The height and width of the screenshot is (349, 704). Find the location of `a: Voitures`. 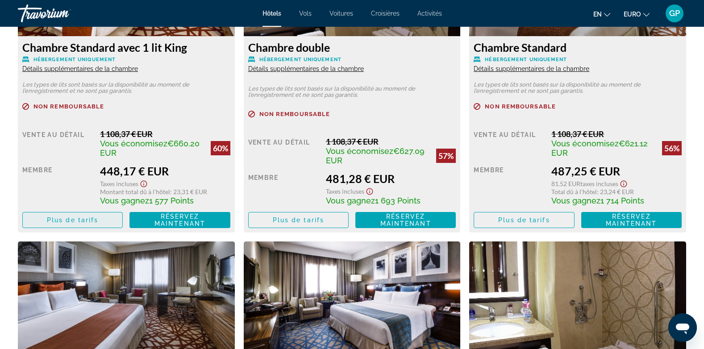

a: Voitures is located at coordinates (341, 13).